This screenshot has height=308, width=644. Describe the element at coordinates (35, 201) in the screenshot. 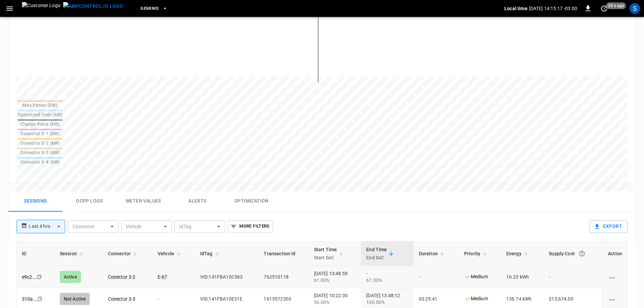

I see `button: Sessions` at that location.